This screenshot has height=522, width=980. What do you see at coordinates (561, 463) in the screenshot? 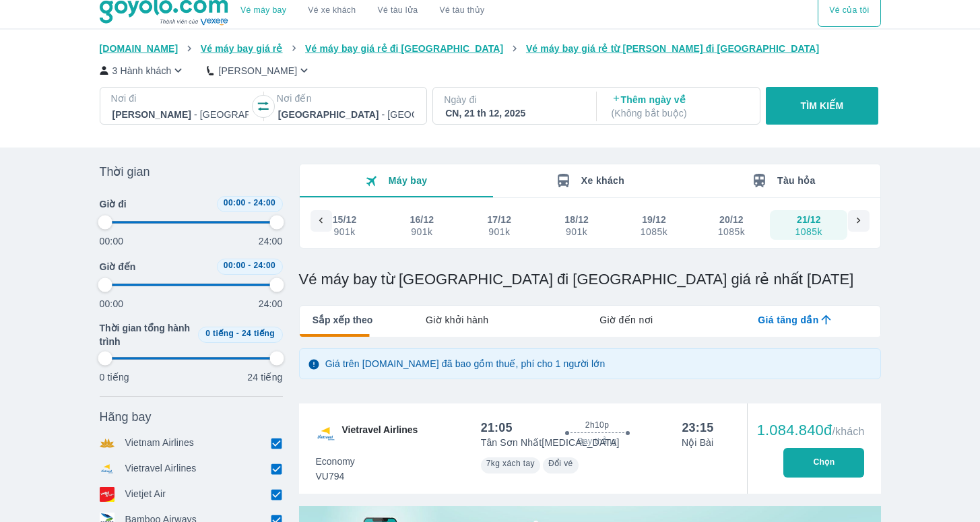
I see `span: Đổi vé` at bounding box center [561, 463].